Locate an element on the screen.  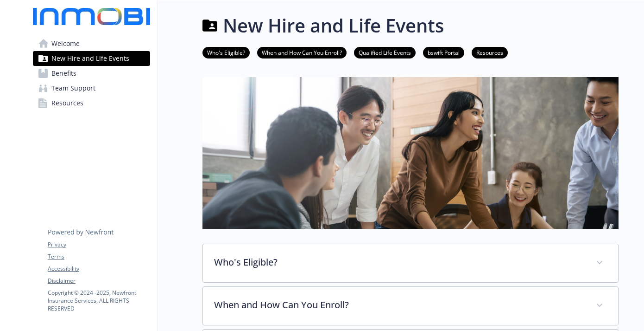
div: When and How Can You Enroll? is located at coordinates (411, 306).